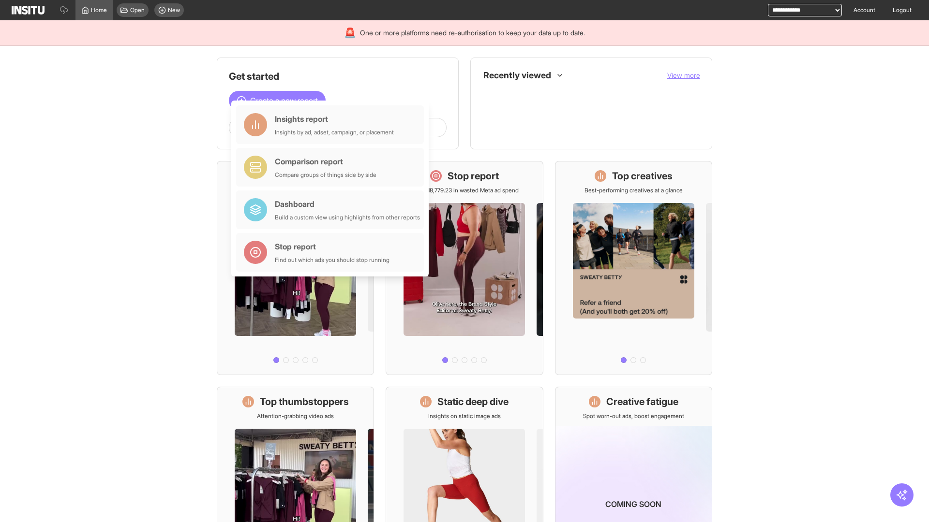 This screenshot has height=522, width=929. What do you see at coordinates (642, 176) in the screenshot?
I see `h1: Top creatives` at bounding box center [642, 176].